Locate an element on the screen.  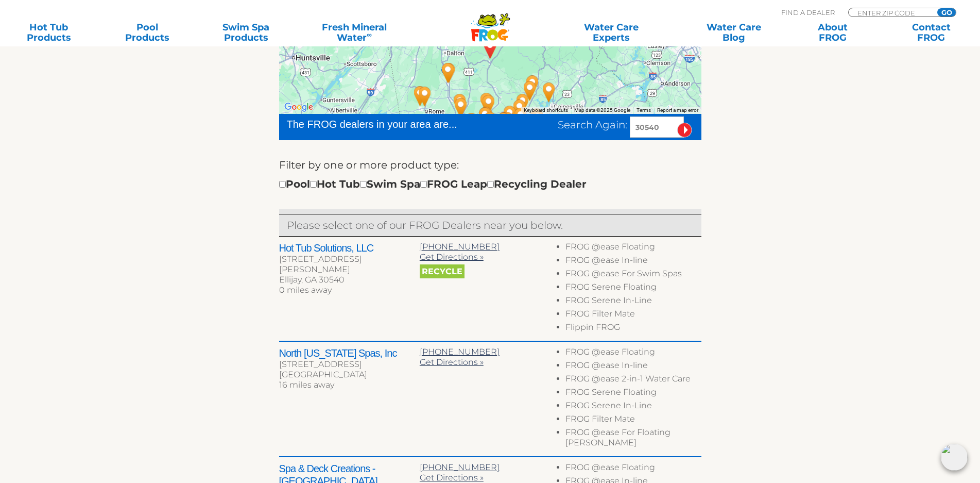
a: Water CareBlog is located at coordinates (734, 32).